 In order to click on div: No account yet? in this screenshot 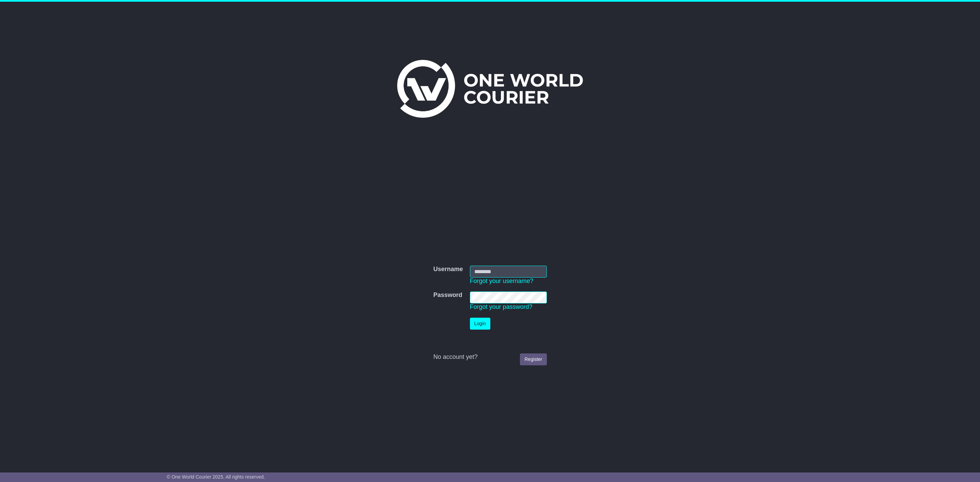, I will do `click(490, 357)`.